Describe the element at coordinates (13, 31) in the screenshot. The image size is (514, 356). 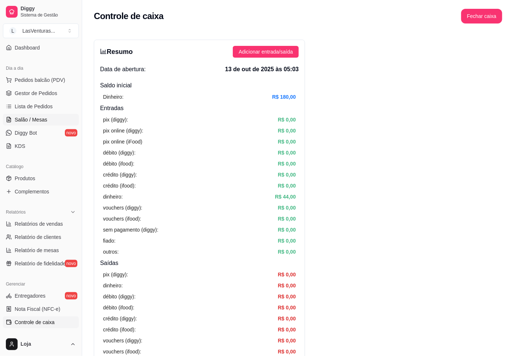
I see `span: L` at that location.